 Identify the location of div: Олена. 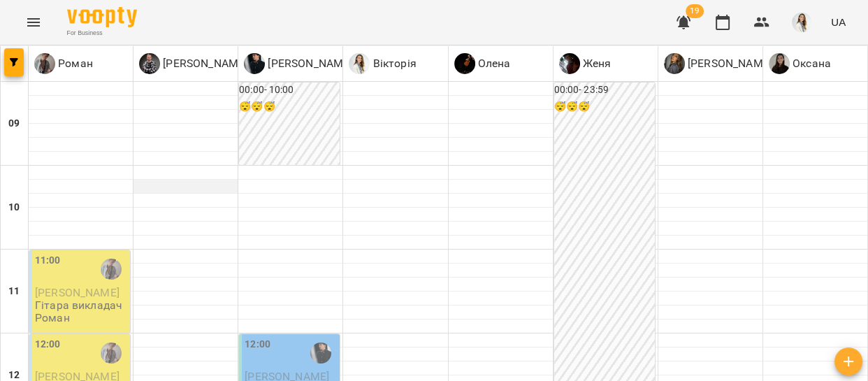
(482, 64).